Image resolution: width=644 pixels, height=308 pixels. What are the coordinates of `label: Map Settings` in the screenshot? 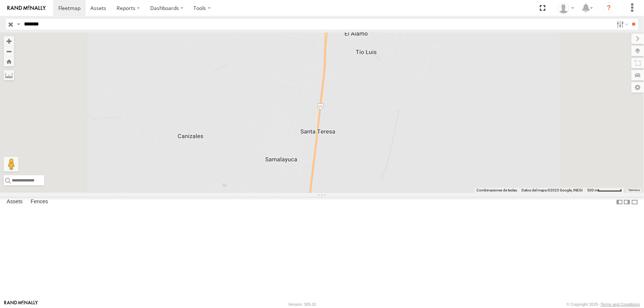 It's located at (637, 87).